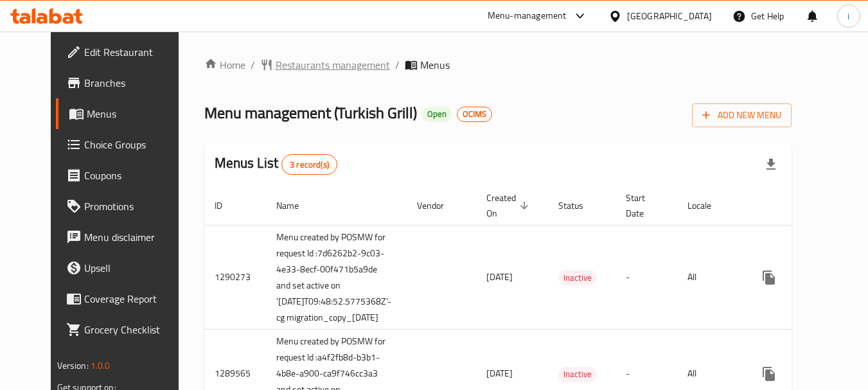 The image size is (868, 390). What do you see at coordinates (135, 52) in the screenshot?
I see `span: Edit Restaurant` at bounding box center [135, 52].